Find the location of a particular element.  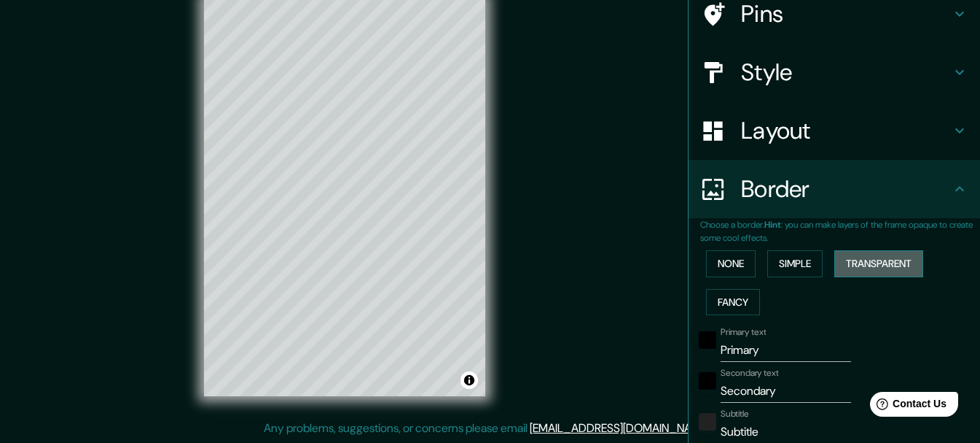

div: Style is located at coordinates (835, 72).